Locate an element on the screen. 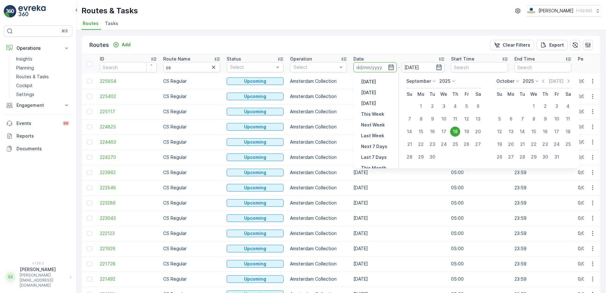 The image size is (606, 293). p: Start Time is located at coordinates (463, 59).